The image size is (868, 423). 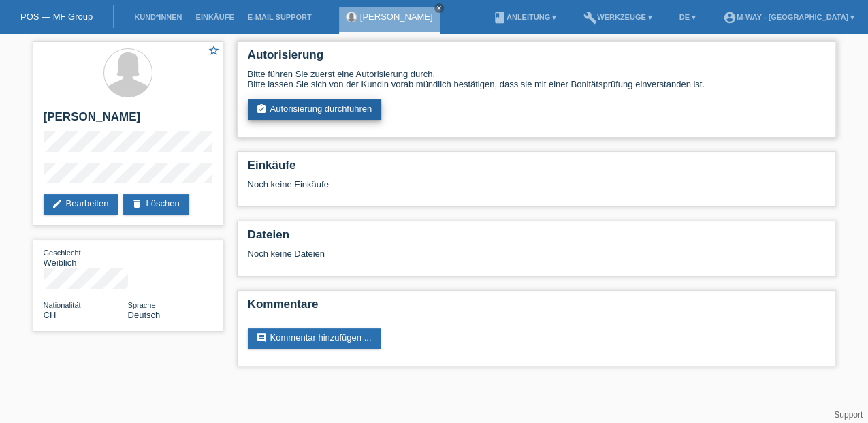 What do you see at coordinates (536, 238) in the screenshot?
I see `h2: Dateien` at bounding box center [536, 238].